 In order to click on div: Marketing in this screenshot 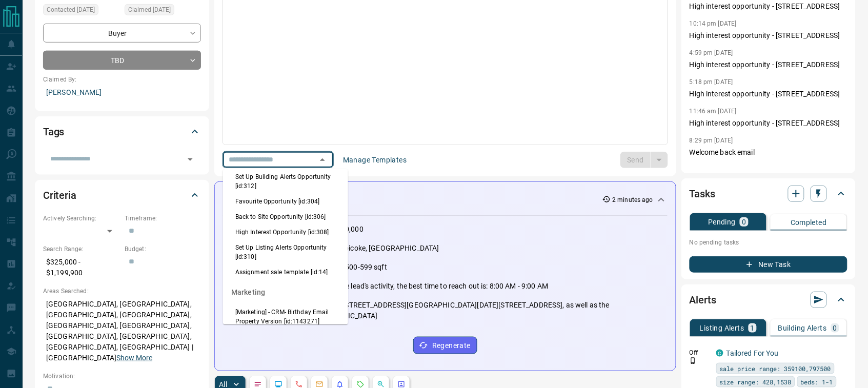, I will do `click(285, 293)`.